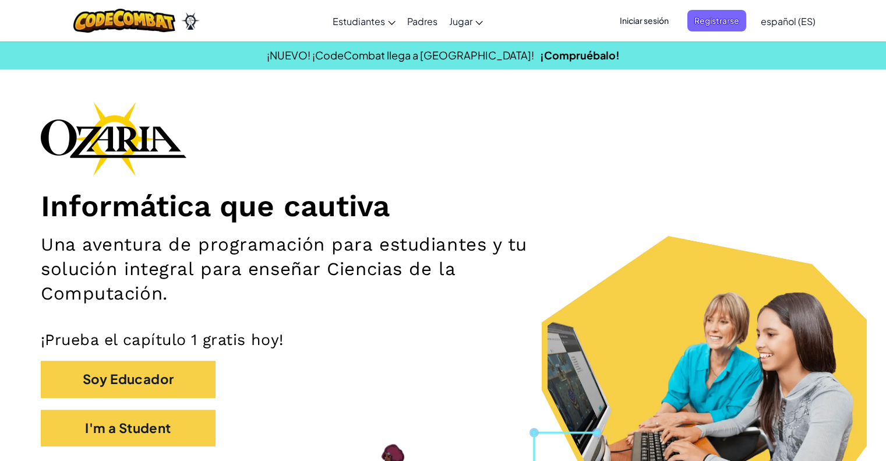 The height and width of the screenshot is (461, 886). What do you see at coordinates (466, 21) in the screenshot?
I see `a: Jugar` at bounding box center [466, 21].